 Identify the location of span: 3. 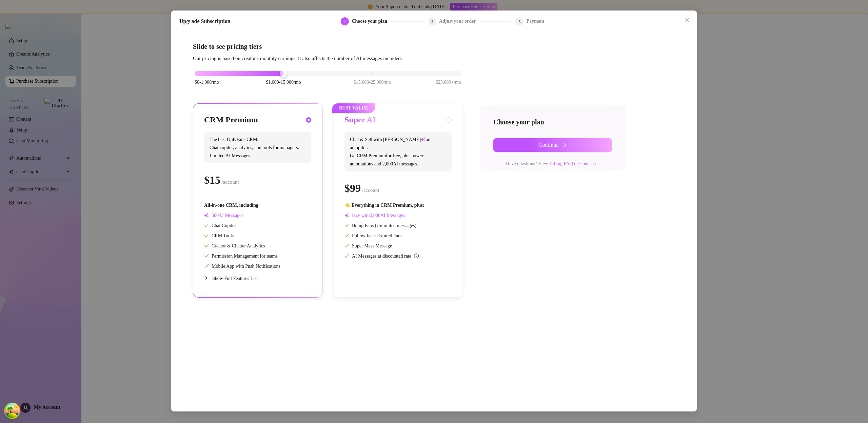
(519, 22).